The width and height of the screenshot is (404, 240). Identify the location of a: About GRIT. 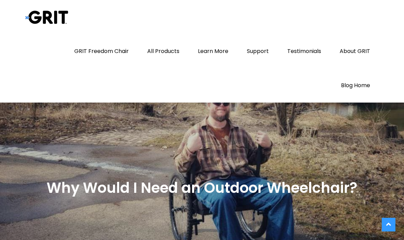
(355, 51).